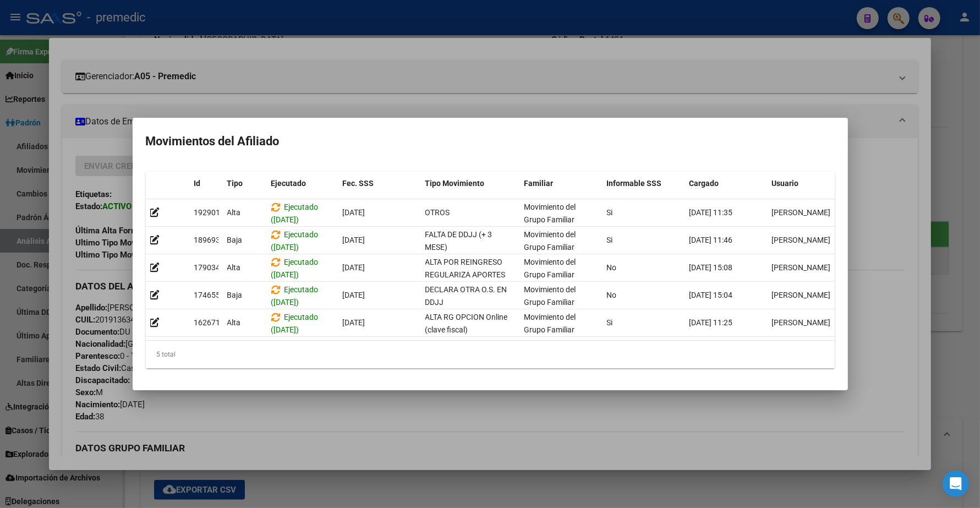 Image resolution: width=980 pixels, height=508 pixels. I want to click on span: Fec. SSS, so click(358, 183).